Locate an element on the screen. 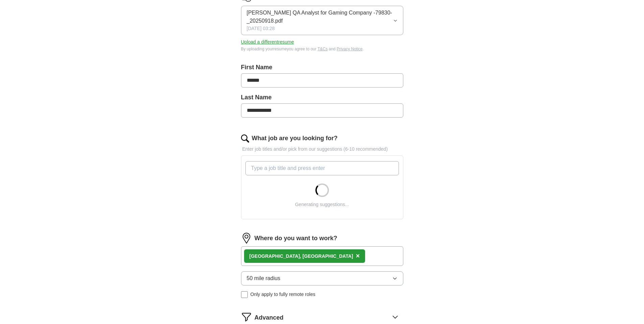  img: filter is located at coordinates (246, 317).